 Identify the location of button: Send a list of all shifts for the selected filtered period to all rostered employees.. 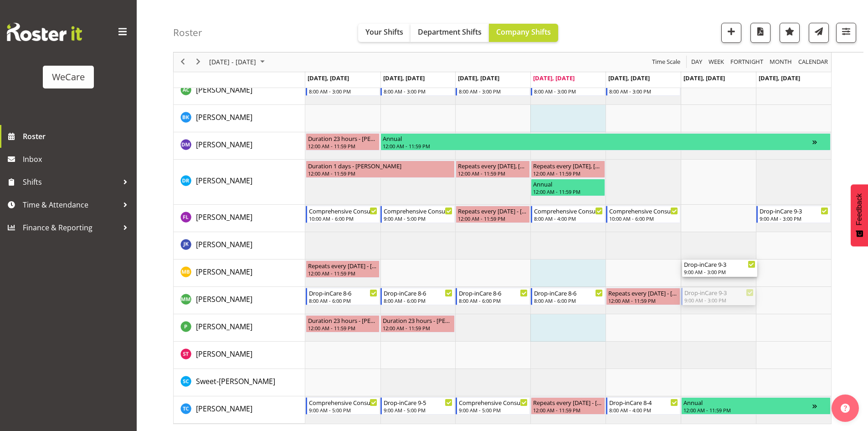
(819, 33).